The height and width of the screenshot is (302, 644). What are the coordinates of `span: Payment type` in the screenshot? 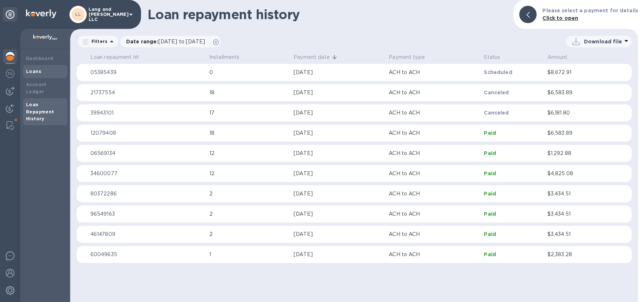 It's located at (411, 57).